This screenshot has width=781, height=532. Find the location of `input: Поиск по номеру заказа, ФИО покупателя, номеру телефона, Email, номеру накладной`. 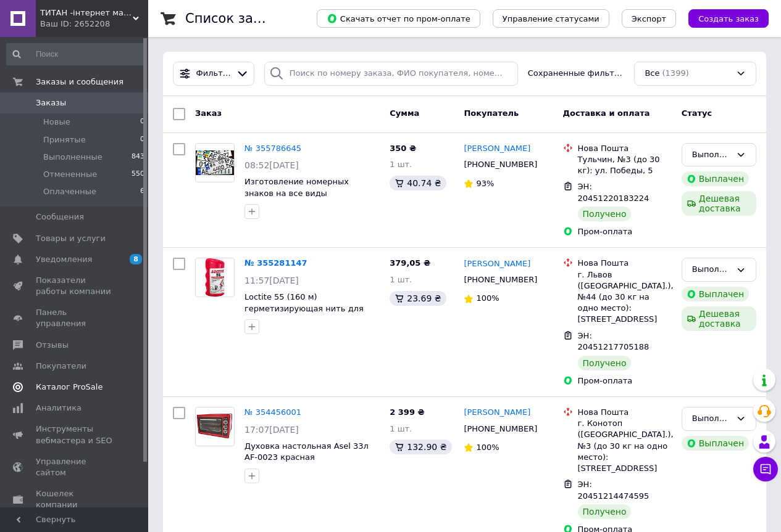

input: Поиск по номеру заказа, ФИО покупателя, номеру телефона, Email, номеру накладной is located at coordinates (390, 73).